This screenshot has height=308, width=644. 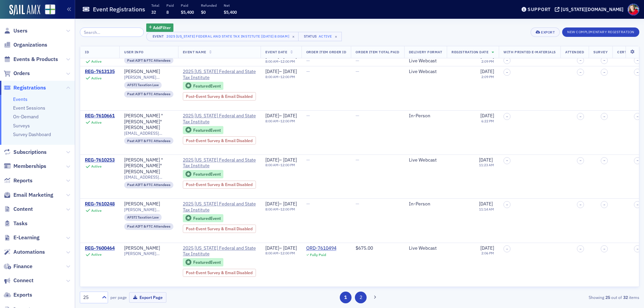 What do you see at coordinates (25, 10) in the screenshot?
I see `a: SailAMX` at bounding box center [25, 10].